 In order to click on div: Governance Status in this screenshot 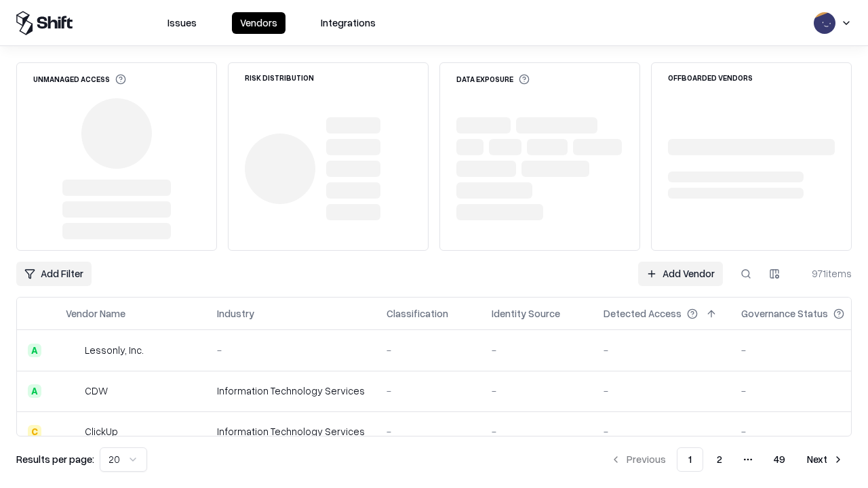, I will do `click(784, 313)`.